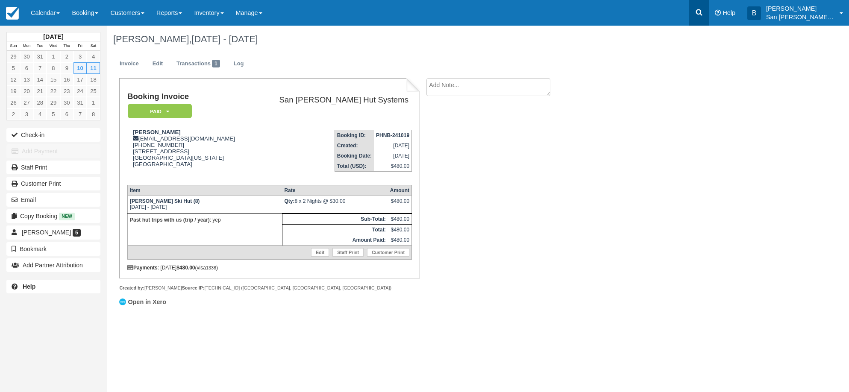 This screenshot has height=392, width=849. I want to click on th: Thu, so click(67, 46).